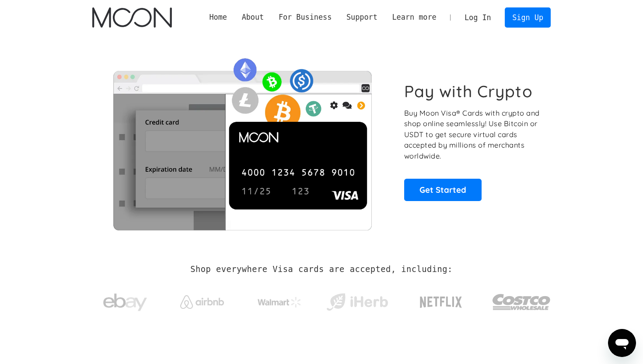 This screenshot has height=364, width=643. What do you see at coordinates (126, 302) in the screenshot?
I see `img: ebay` at bounding box center [126, 302].